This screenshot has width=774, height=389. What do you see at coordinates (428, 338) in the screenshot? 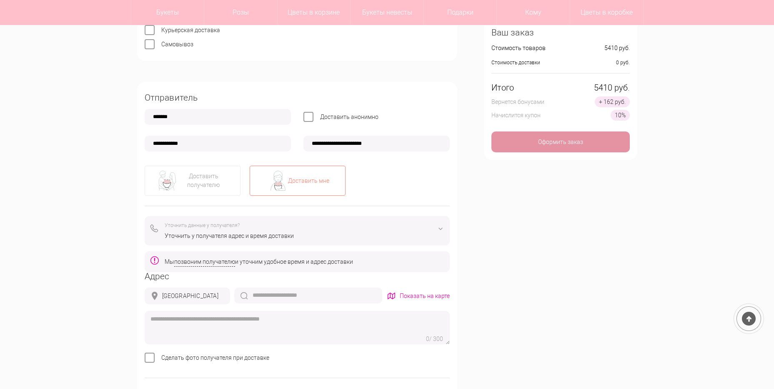
I see `div: 0` at bounding box center [428, 338].